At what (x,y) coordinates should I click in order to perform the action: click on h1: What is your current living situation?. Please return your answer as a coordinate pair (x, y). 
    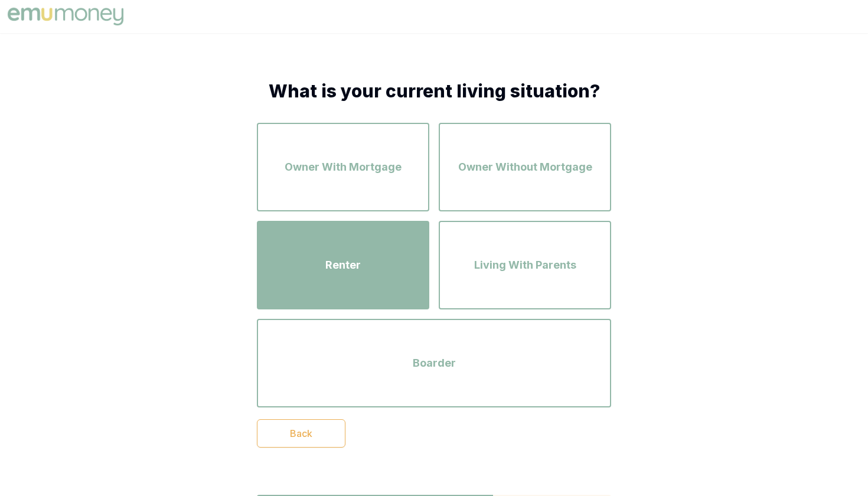
    Looking at the image, I should click on (434, 91).